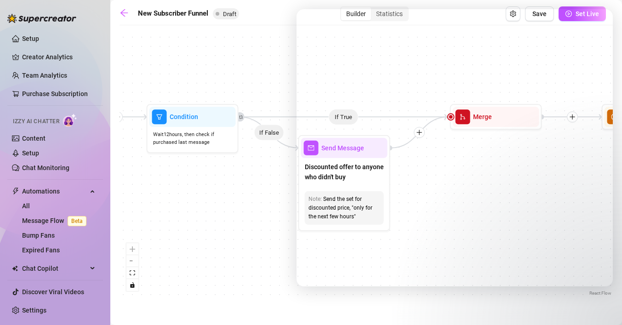 This screenshot has width=622, height=325. I want to click on button: toggle interactivity, so click(132, 285).